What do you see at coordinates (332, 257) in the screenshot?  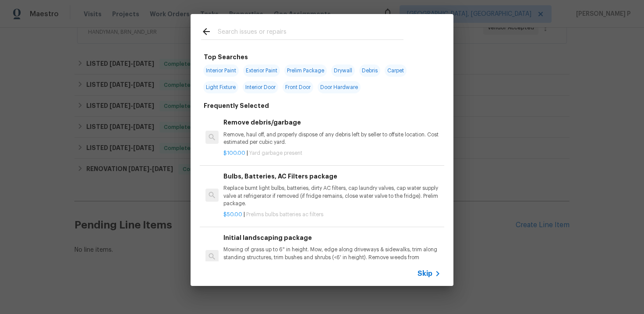 I see `p: Mowing of grass up to 6" in height. Mow, edge along driveways & sidewalks, trim along standing st...` at bounding box center [332, 257].